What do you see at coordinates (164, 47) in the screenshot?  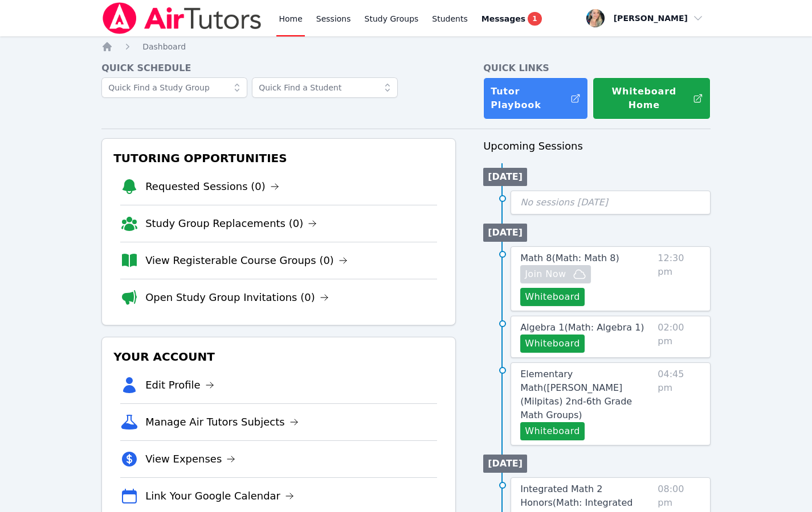 I see `span: Dashboard` at bounding box center [164, 47].